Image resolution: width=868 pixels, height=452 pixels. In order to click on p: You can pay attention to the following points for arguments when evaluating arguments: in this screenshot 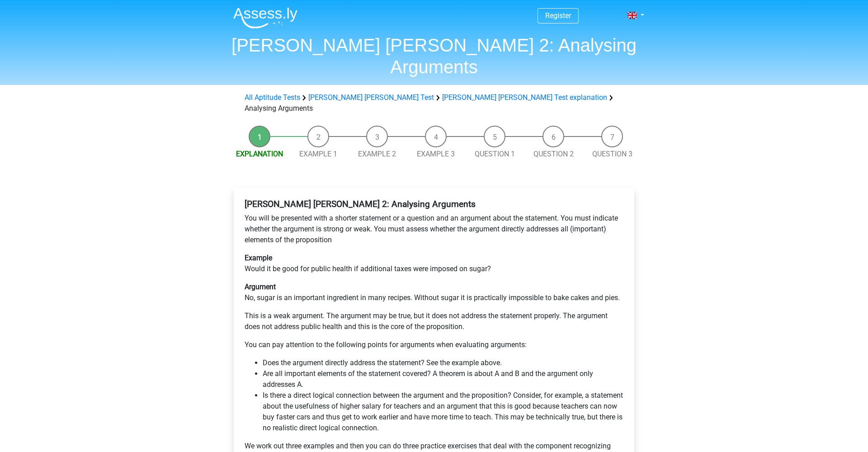, I will do `click(434, 345)`.